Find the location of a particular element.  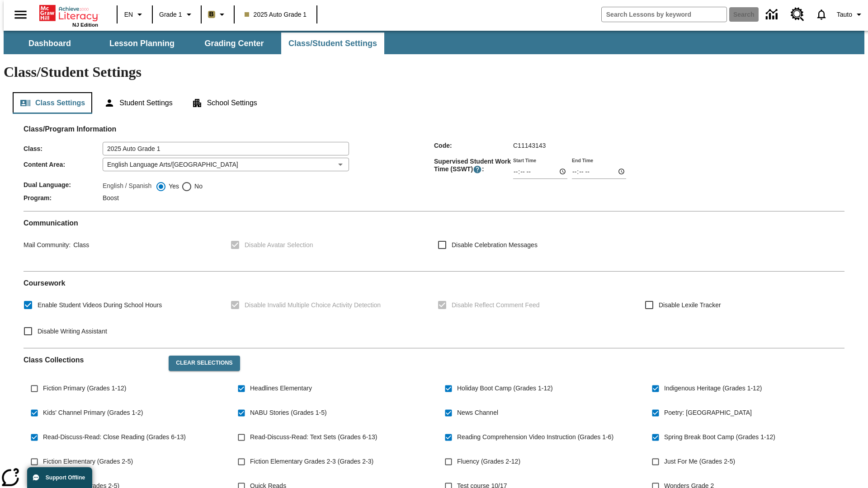

span: Disable Reflect Comment Feed is located at coordinates (496, 305).